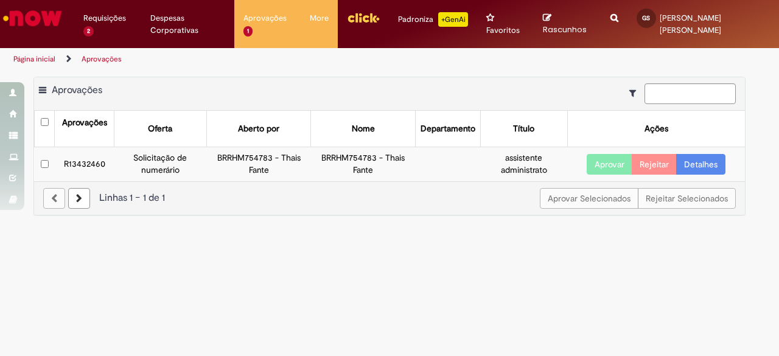  Describe the element at coordinates (390, 198) in the screenshot. I see `div: Linhas 1 − 1 de 1` at that location.